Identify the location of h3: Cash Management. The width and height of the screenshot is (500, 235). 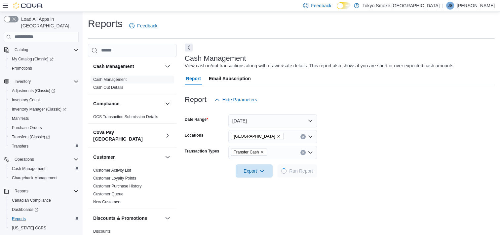
(215, 58).